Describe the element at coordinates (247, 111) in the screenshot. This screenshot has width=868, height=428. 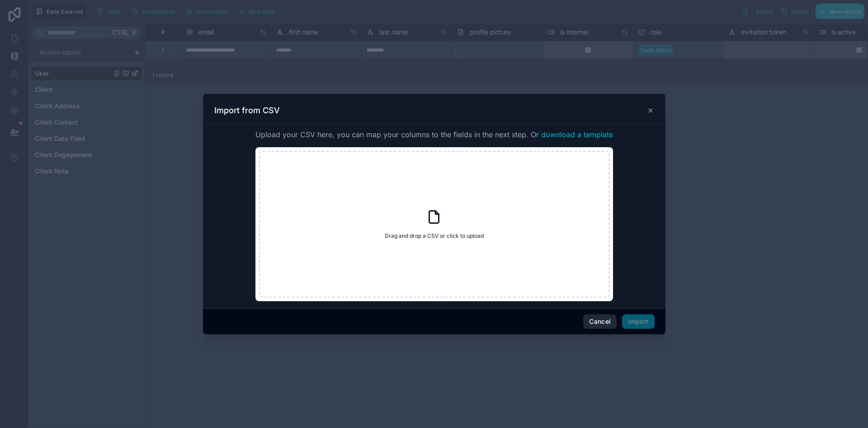
I see `h3: Import from CSV` at that location.